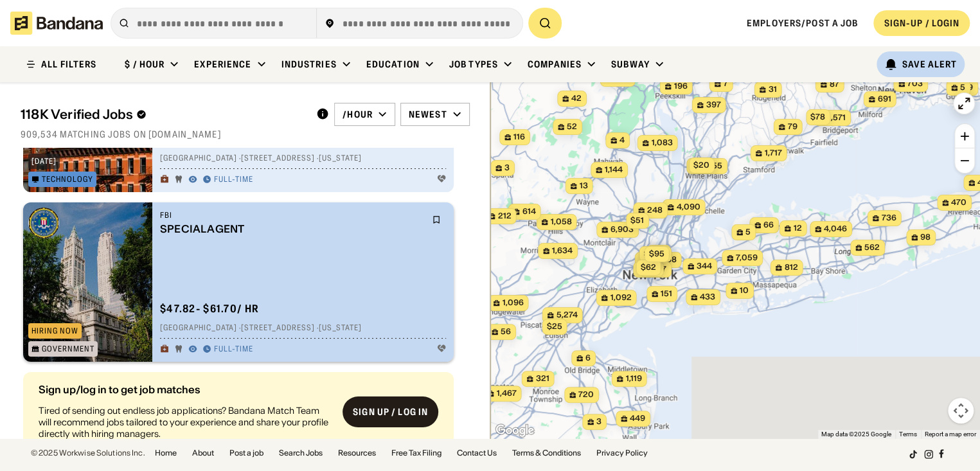 The width and height of the screenshot is (980, 471). What do you see at coordinates (711, 165) in the screenshot?
I see `span: 3,755` at bounding box center [711, 165].